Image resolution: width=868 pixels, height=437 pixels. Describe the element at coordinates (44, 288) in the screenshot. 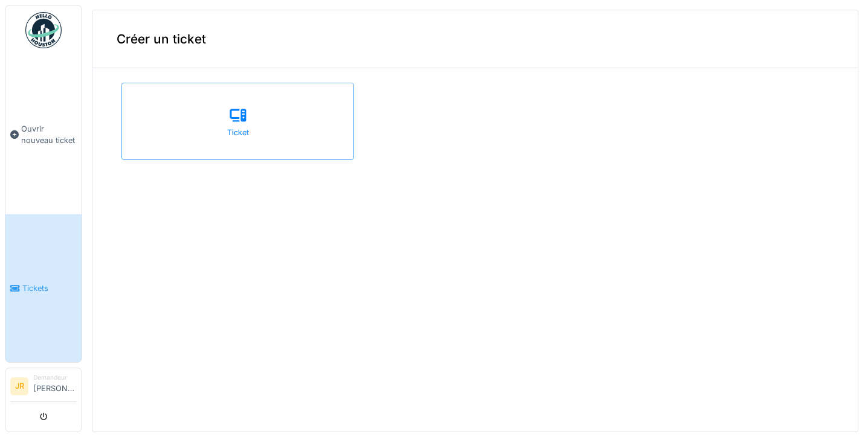

I see `a: Tickets` at that location.